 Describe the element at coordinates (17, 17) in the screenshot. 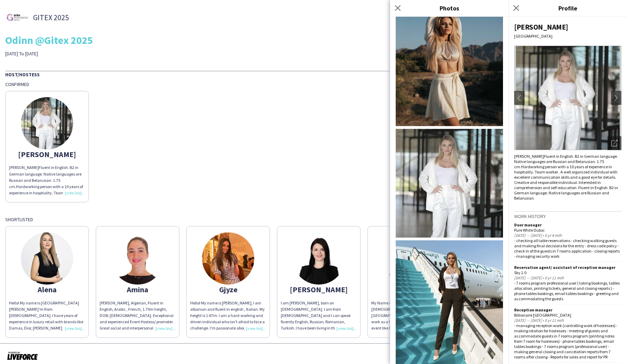

I see `img: thumb-0e387e26-eccb-45bd-84ff-7d62acdba332.jpg` at that location.